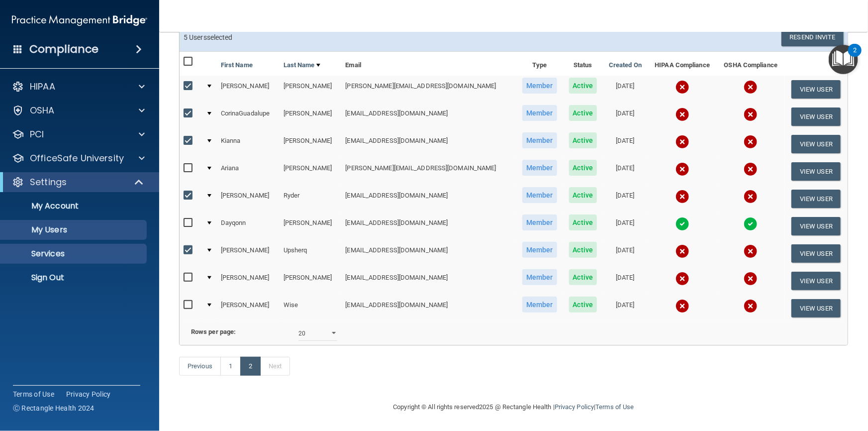  Describe the element at coordinates (78, 86) in the screenshot. I see `a: HIPAA` at that location.